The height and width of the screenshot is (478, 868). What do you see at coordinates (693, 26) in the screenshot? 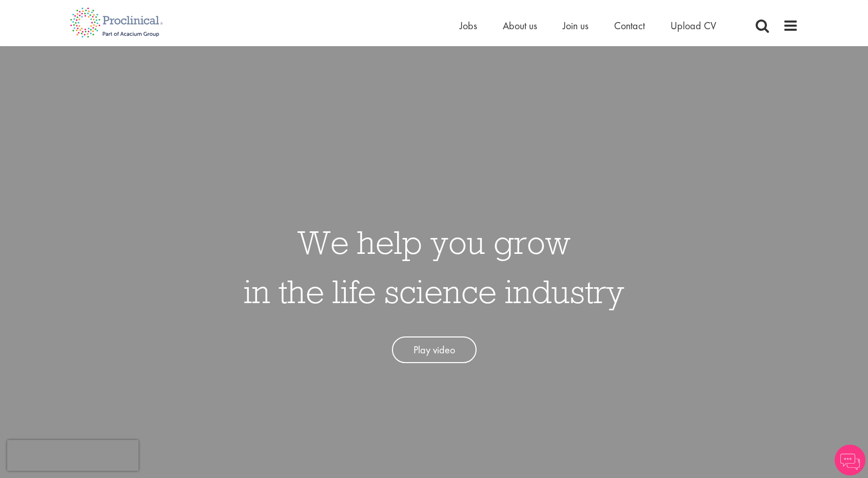
I see `span: Upload CV` at bounding box center [693, 26].